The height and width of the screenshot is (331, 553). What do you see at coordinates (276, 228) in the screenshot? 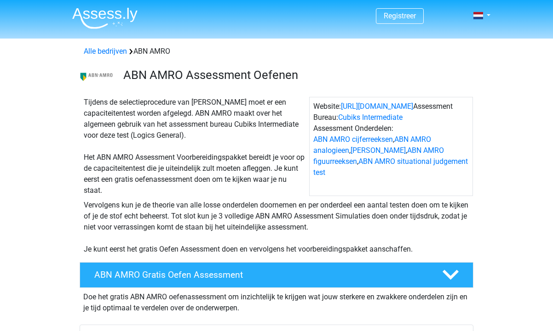
I see `div: Vervolgens kun je de theorie van alle losse onderdelen doornemen en per onderdeel een aantal test...` at bounding box center [276, 228].